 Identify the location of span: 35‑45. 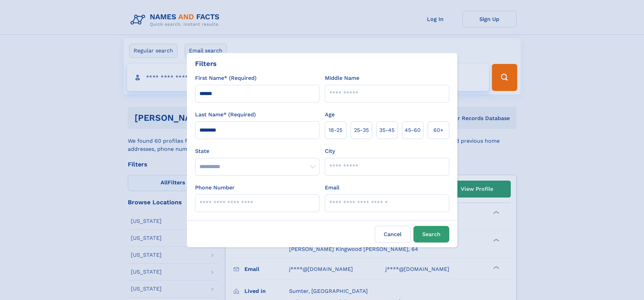
(387, 130).